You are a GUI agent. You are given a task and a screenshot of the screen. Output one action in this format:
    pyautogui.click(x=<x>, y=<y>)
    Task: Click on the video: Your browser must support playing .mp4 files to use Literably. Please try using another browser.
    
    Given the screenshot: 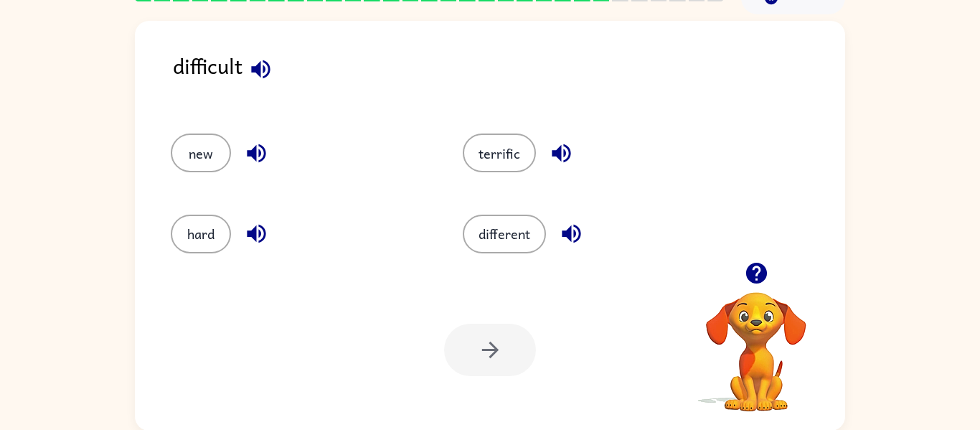 What is the action you would take?
    pyautogui.click(x=756, y=342)
    